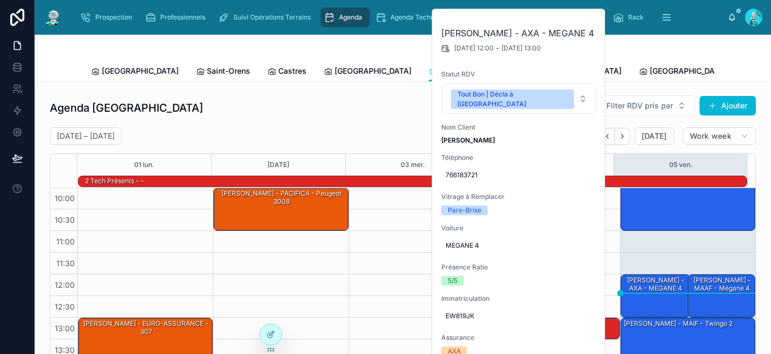 The height and width of the screenshot is (354, 771). Describe the element at coordinates (53, 17) in the screenshot. I see `img: App logo` at that location.